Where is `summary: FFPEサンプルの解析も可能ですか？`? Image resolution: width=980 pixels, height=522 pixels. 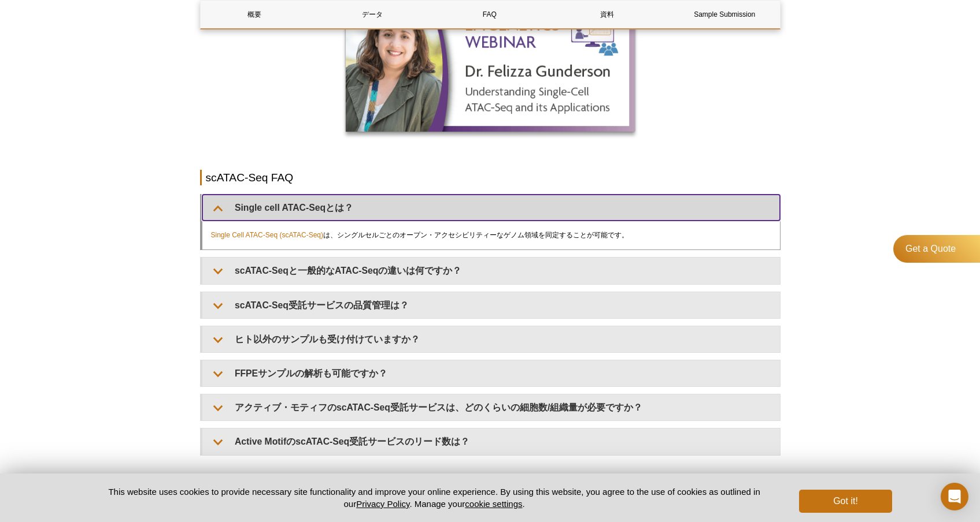 summary: FFPEサンプルの解析も可能ですか？ is located at coordinates (491, 373).